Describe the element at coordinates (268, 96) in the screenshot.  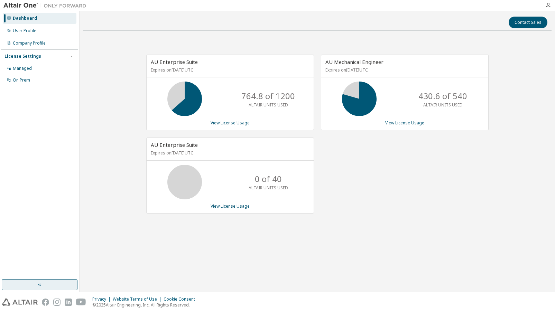
I see `p: 764.8 of 1200` at that location.